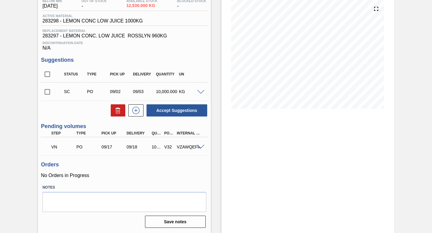  I want to click on div: Step, so click(63, 133).